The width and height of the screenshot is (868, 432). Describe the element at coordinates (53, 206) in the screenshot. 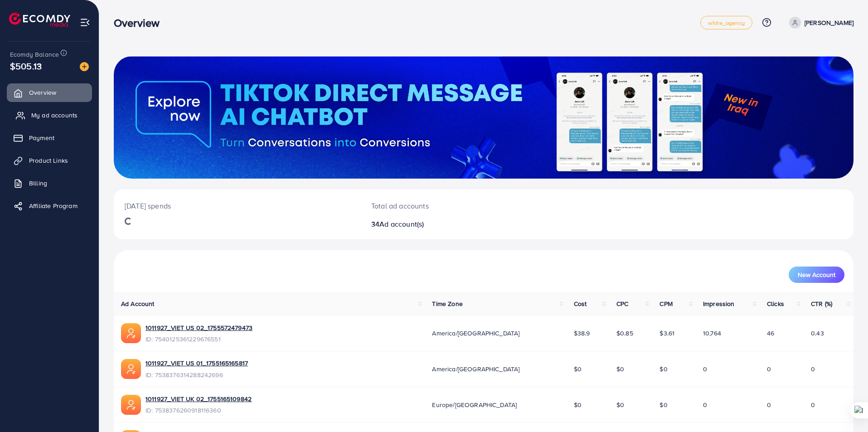

I see `span: Affiliate Program` at that location.